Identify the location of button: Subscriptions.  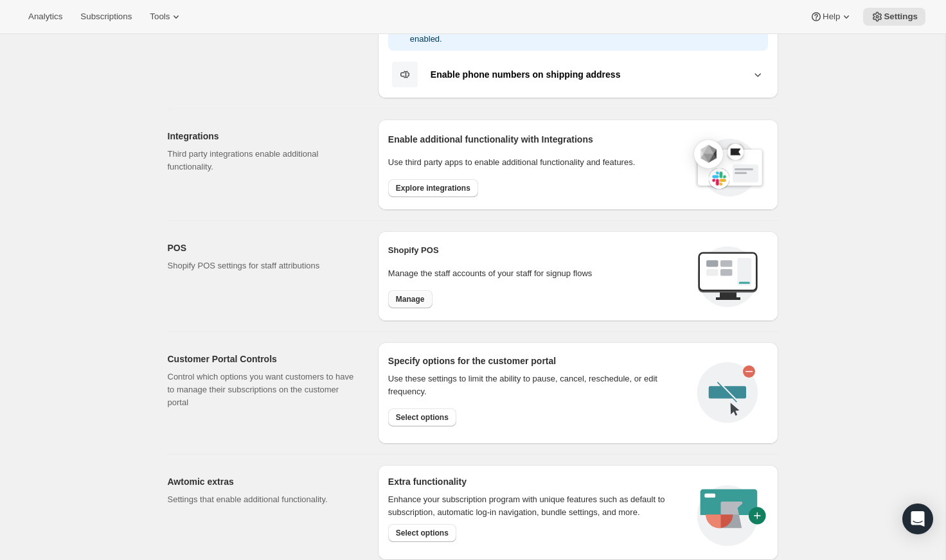
(106, 17).